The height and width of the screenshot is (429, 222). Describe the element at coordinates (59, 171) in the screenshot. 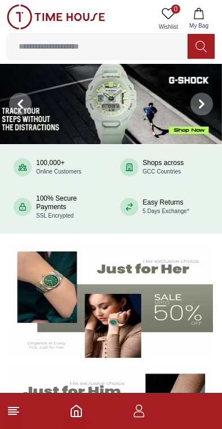

I see `span: Online Customers` at that location.